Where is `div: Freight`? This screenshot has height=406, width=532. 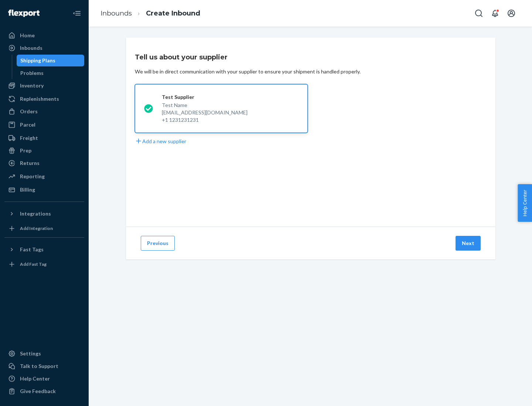 div: Freight is located at coordinates (29, 138).